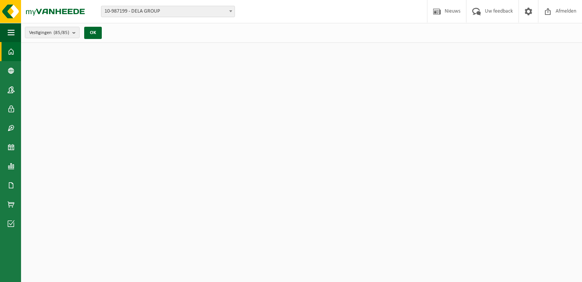  What do you see at coordinates (52, 33) in the screenshot?
I see `button: Vestigingen(85/85)` at bounding box center [52, 33].